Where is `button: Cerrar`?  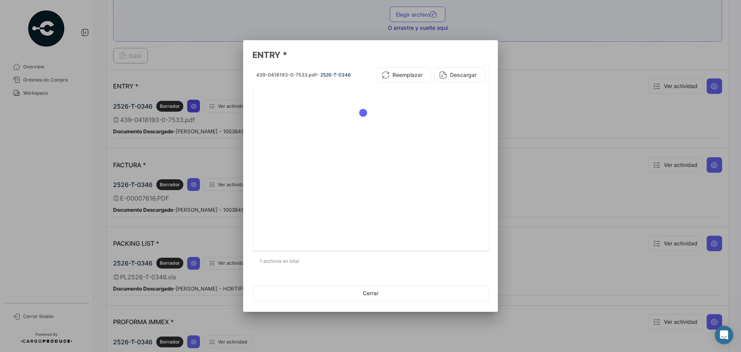 button: Cerrar is located at coordinates (371, 293).